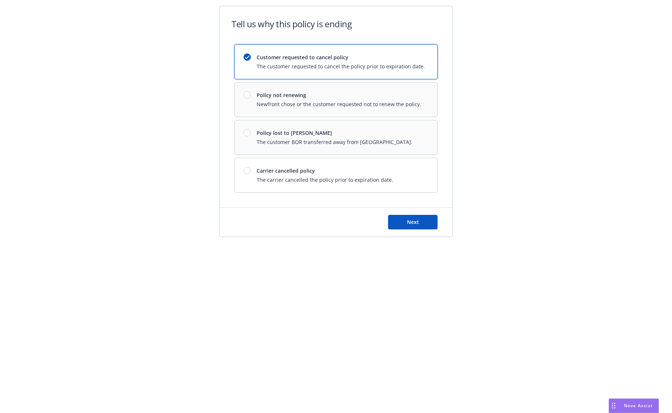 The width and height of the screenshot is (672, 413). Describe the element at coordinates (413, 222) in the screenshot. I see `span: Next` at that location.